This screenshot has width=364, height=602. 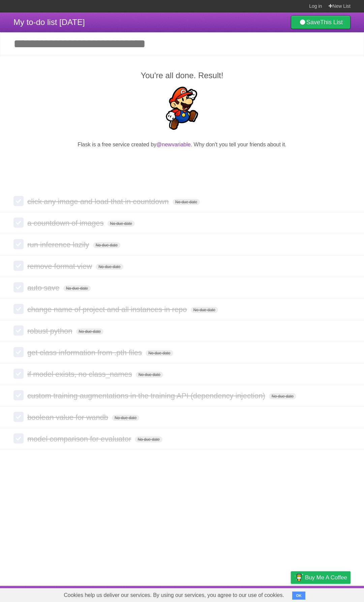 I want to click on img: Super Mario, so click(x=182, y=108).